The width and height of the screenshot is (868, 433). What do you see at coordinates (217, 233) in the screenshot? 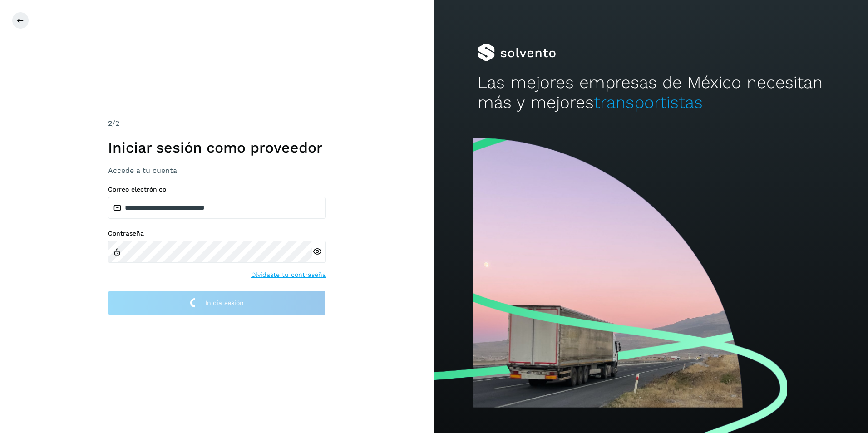
I see `label: Contraseña` at bounding box center [217, 233].